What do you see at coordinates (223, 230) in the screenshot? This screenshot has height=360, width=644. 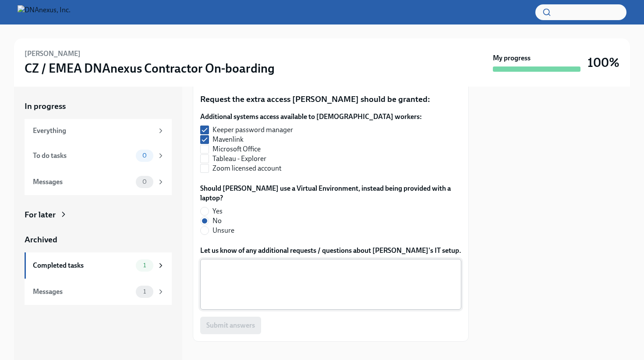 I see `span: Unsure` at bounding box center [223, 230].